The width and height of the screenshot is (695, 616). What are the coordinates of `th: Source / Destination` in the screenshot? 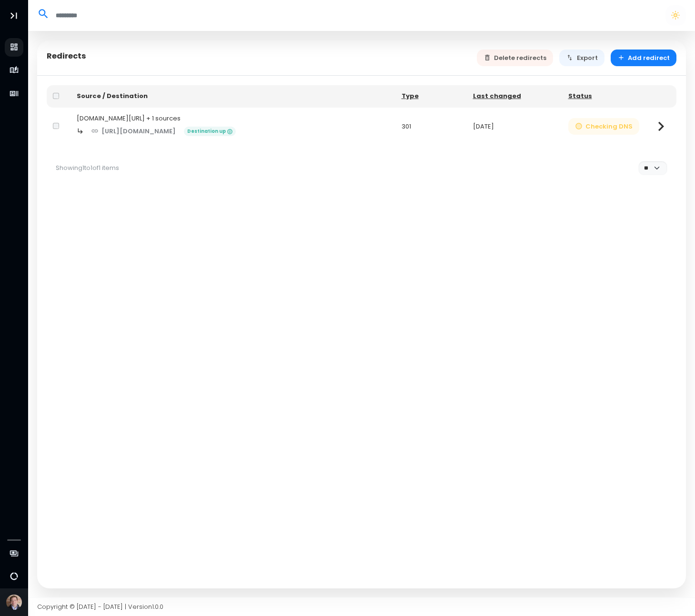 It's located at (233, 96).